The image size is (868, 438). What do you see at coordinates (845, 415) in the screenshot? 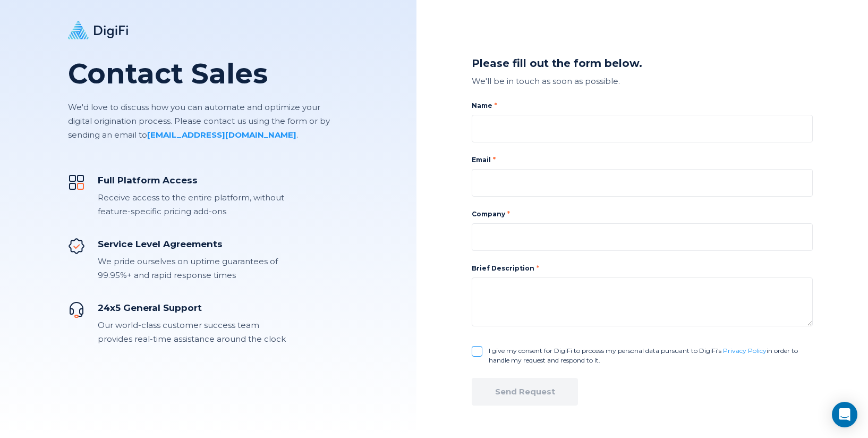
I see `div: Open Intercom Messenger` at bounding box center [845, 415].